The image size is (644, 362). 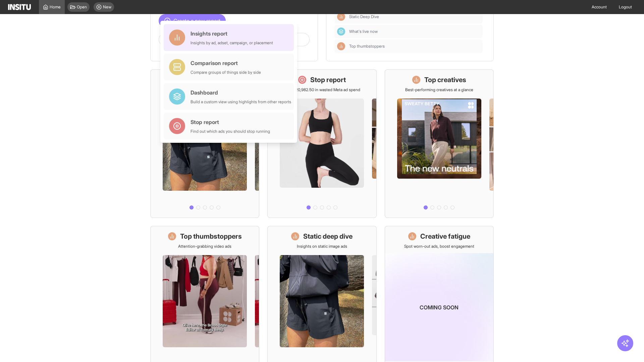 What do you see at coordinates (55, 7) in the screenshot?
I see `span: Home` at bounding box center [55, 7].